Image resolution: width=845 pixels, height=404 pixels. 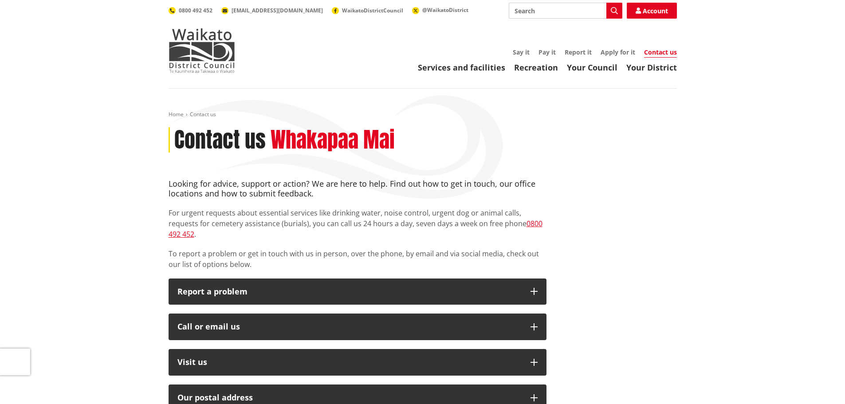 I want to click on button: Call or email us, so click(x=357, y=327).